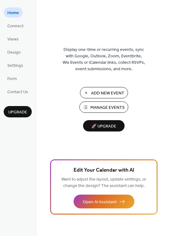 The width and height of the screenshot is (171, 236). Describe the element at coordinates (14, 52) in the screenshot. I see `a: Design` at that location.